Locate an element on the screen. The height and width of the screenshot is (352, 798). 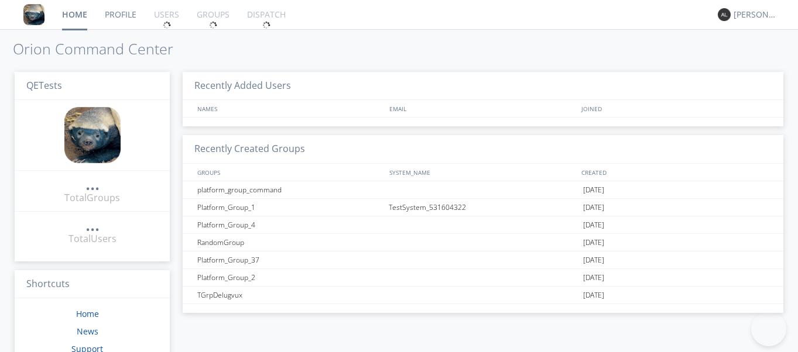
div: TestSystem_531604322 is located at coordinates (483, 207).